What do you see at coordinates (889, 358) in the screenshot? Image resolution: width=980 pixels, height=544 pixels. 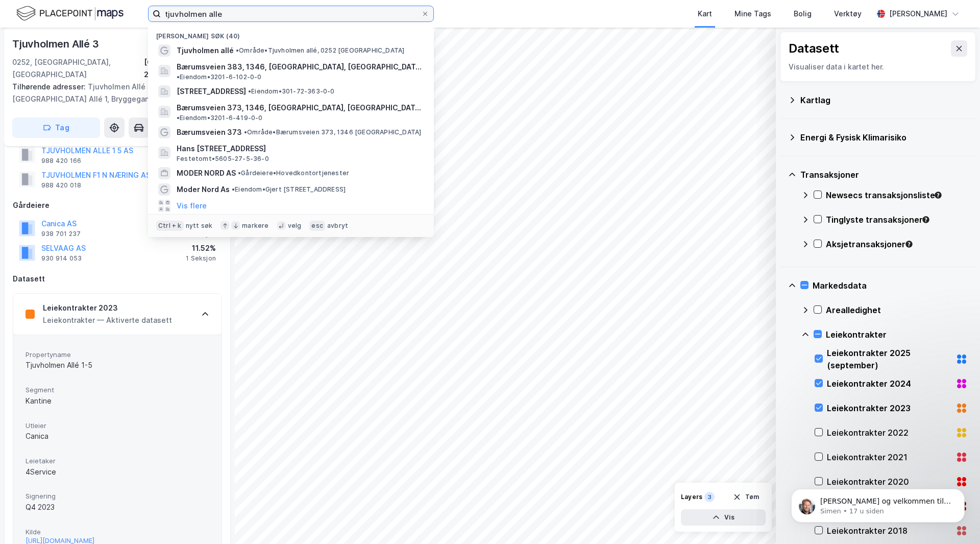 I see `div: Leiekontrakter 2025 (september)` at bounding box center [889, 358].